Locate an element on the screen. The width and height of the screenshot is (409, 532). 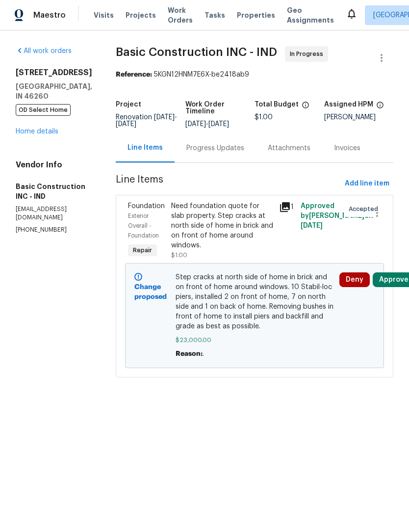
h5: Work Order Timeline is located at coordinates (220, 109).